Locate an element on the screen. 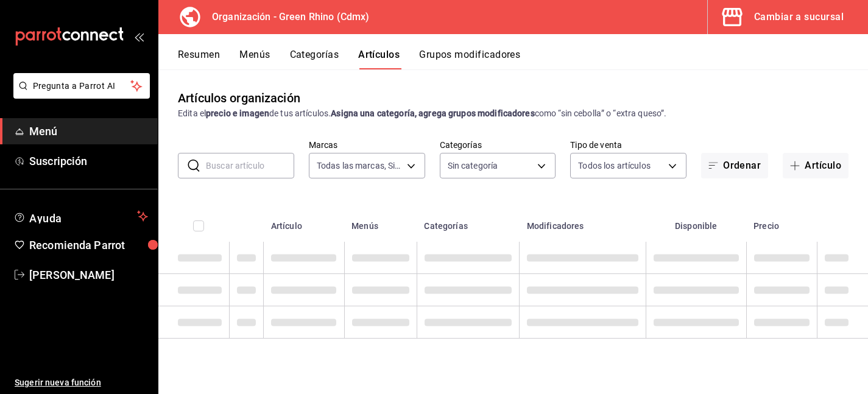 The width and height of the screenshot is (868, 394). button: Artículo is located at coordinates (815, 166).